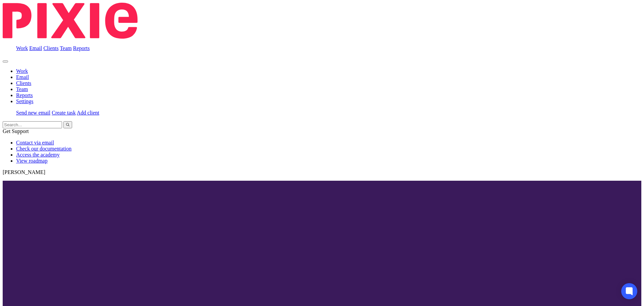 Image resolution: width=644 pixels, height=306 pixels. What do you see at coordinates (32, 124) in the screenshot?
I see `input: Search` at bounding box center [32, 124].